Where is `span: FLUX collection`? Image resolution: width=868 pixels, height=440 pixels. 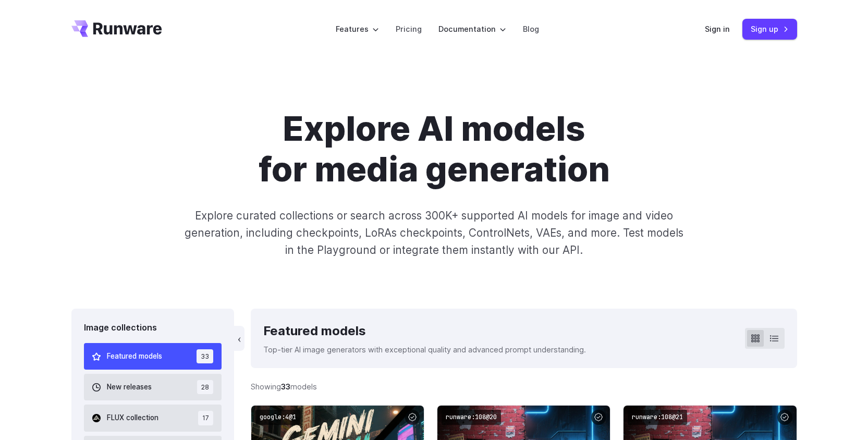
span: FLUX collection is located at coordinates (132, 418).